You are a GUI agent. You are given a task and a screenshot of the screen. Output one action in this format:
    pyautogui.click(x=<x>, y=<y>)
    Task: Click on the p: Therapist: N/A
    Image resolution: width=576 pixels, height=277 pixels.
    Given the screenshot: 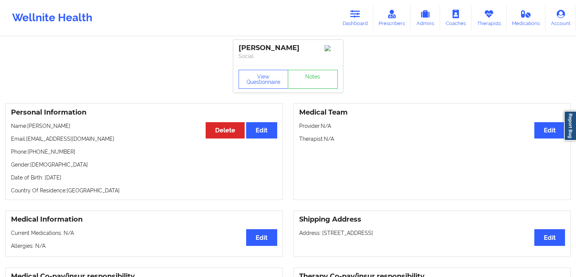 What is the action you would take?
    pyautogui.click(x=432, y=139)
    